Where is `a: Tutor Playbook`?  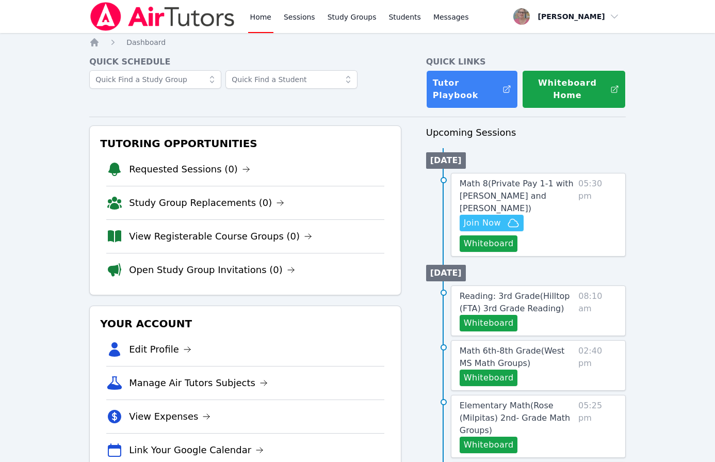
a: Tutor Playbook is located at coordinates (472, 89).